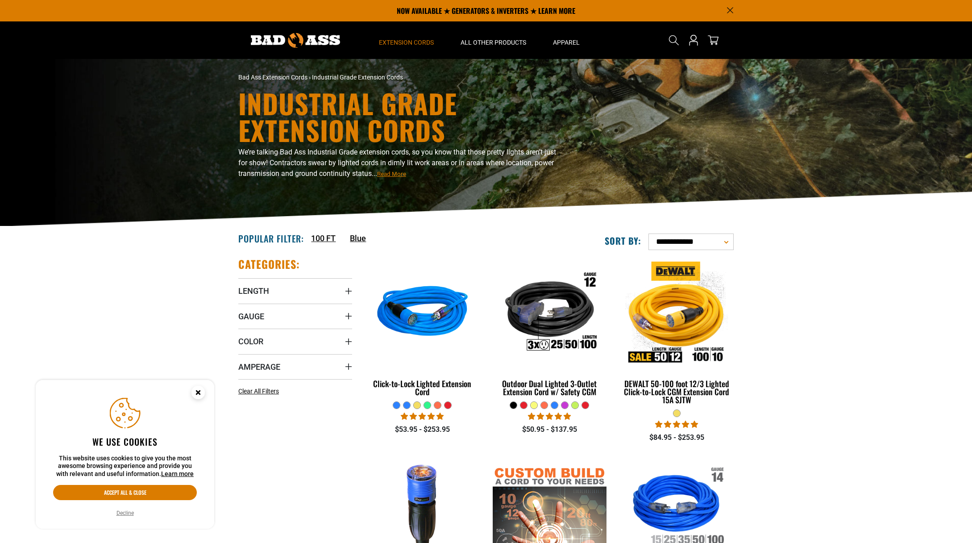 The width and height of the screenshot is (972, 543). What do you see at coordinates (677, 437) in the screenshot?
I see `div: $84.95 - $253.95` at bounding box center [677, 437].